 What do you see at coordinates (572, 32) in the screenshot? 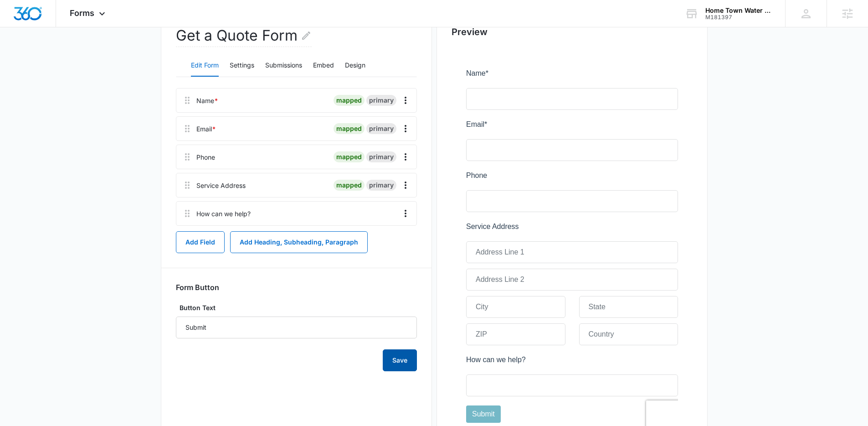
I see `h2: Preview` at bounding box center [572, 32].